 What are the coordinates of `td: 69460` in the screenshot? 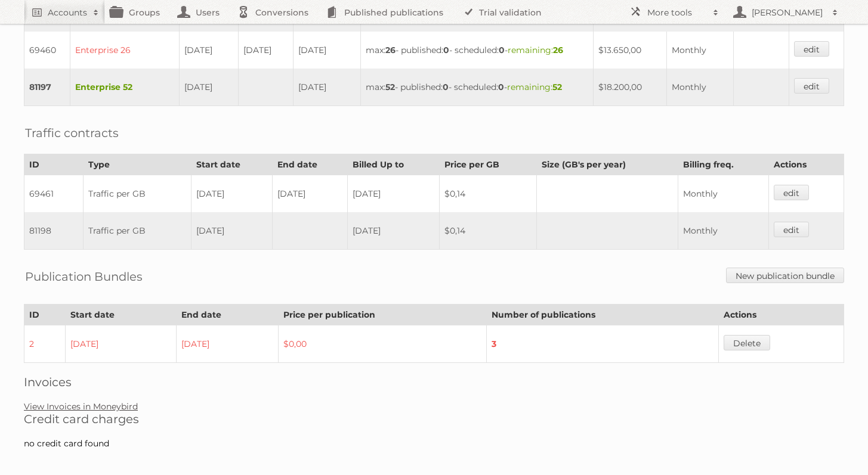 It's located at (47, 50).